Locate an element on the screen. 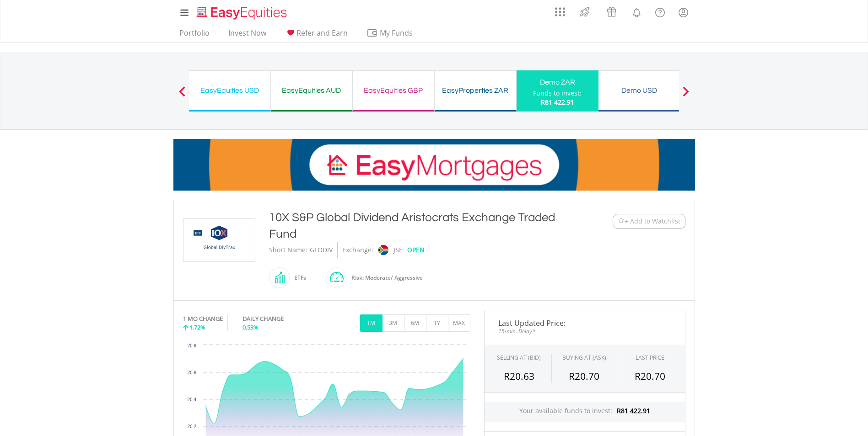 The height and width of the screenshot is (436, 868). div: Funds to invest: is located at coordinates (557, 93).